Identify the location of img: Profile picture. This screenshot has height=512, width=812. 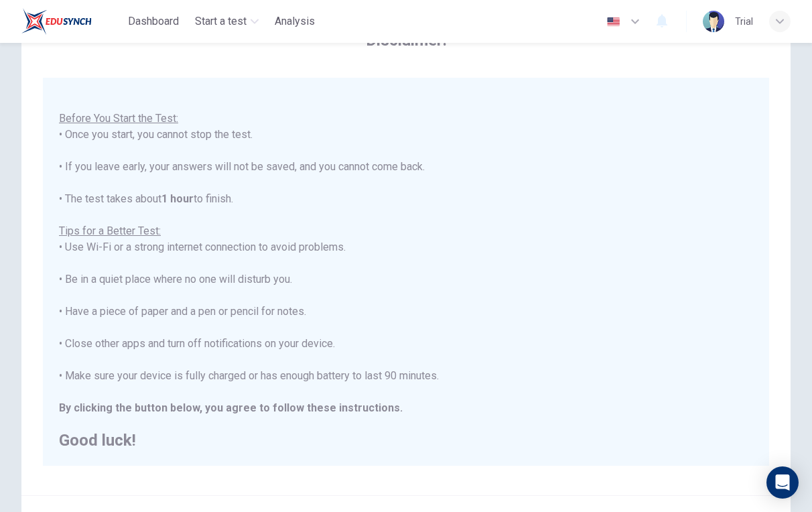
(713, 21).